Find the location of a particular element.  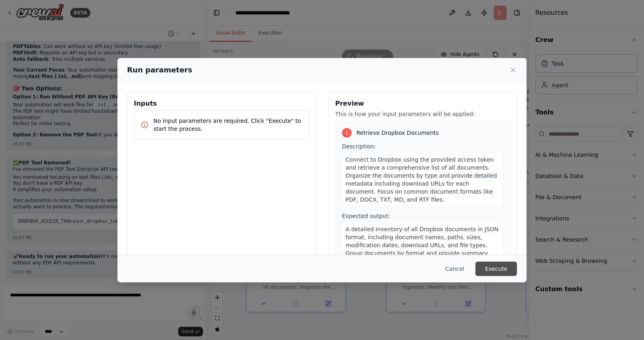

h3: Preview is located at coordinates (423, 104).